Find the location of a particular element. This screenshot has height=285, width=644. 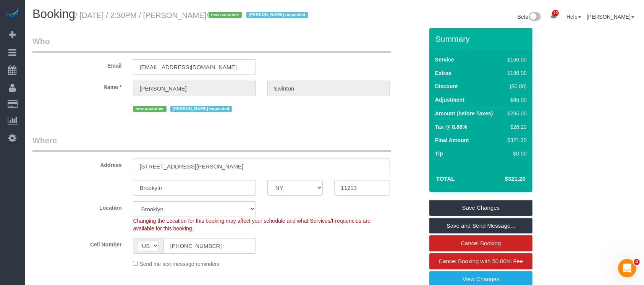

img: Automaid Logo is located at coordinates (12, 13).